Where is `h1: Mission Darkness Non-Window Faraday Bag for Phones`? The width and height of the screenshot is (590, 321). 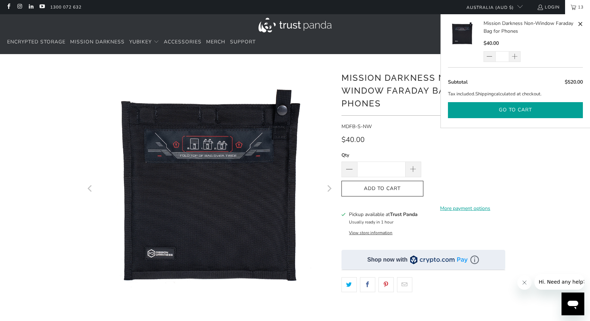 h1: Mission Darkness Non-Window Faraday Bag for Phones is located at coordinates (423, 90).